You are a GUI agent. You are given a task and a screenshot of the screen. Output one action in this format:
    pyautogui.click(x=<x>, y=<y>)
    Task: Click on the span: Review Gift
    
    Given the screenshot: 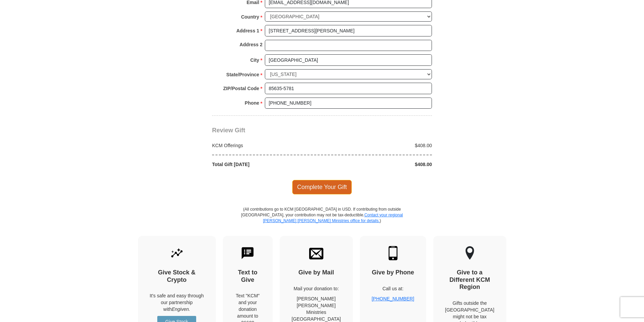 What is the action you would take?
    pyautogui.click(x=228, y=130)
    